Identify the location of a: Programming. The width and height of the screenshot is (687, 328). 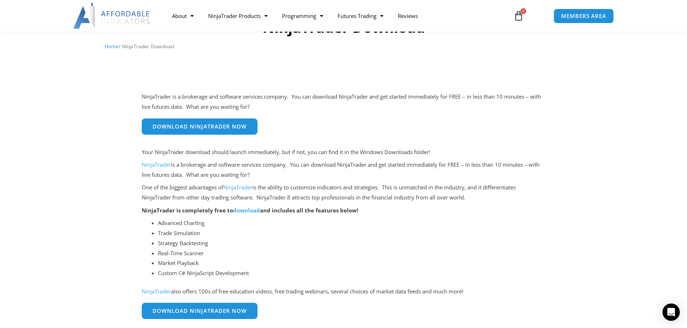
(302, 16).